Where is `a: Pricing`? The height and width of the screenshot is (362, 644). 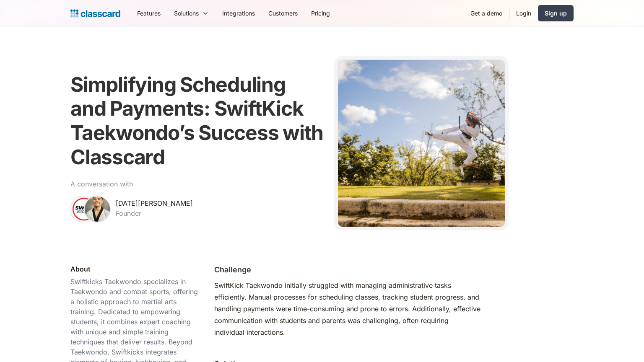
a: Pricing is located at coordinates (321, 13).